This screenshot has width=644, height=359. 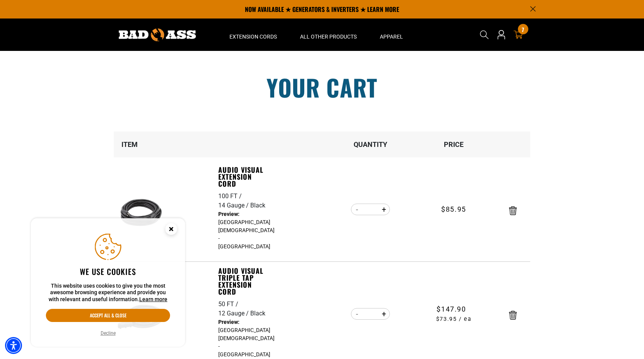 What do you see at coordinates (391, 35) in the screenshot?
I see `summary: Apparel` at bounding box center [391, 35].